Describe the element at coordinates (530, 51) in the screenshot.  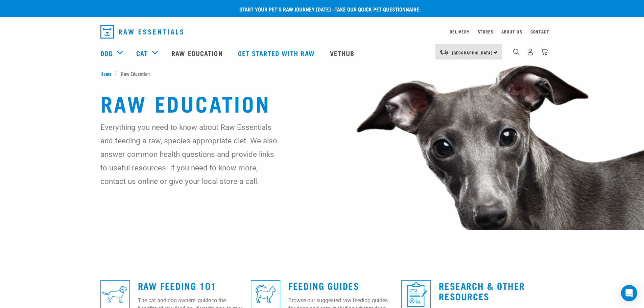
I see `img: user.png` at that location.